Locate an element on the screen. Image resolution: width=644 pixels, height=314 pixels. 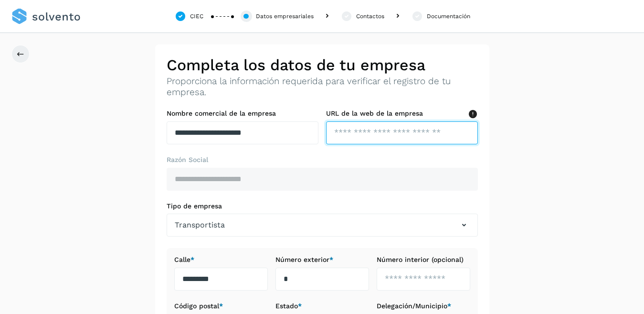
label: Nombre comercial de la empresa is located at coordinates (243, 113).